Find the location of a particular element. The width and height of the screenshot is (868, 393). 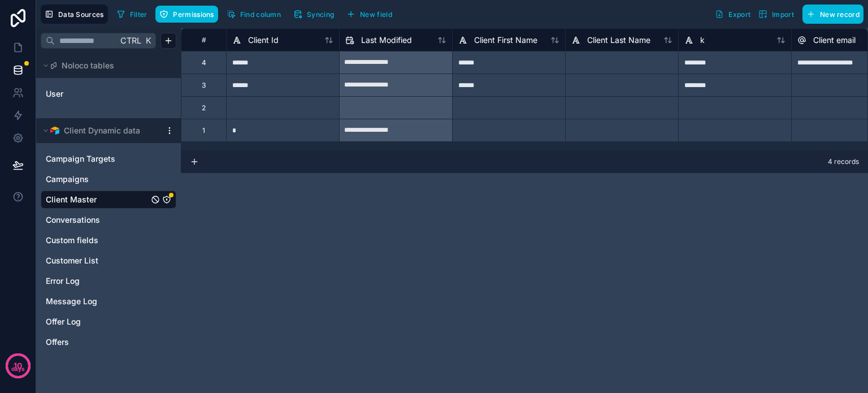

a: Campaigns is located at coordinates (97, 179).